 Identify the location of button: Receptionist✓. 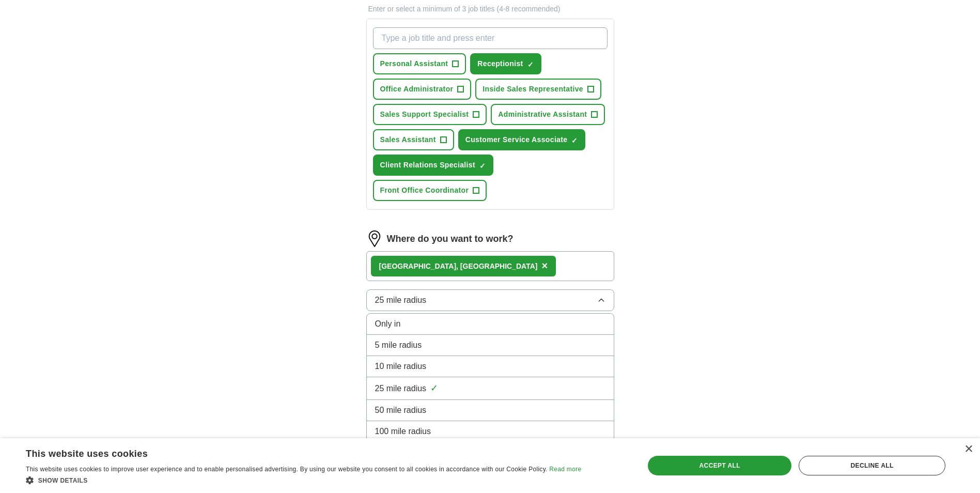
(505, 63).